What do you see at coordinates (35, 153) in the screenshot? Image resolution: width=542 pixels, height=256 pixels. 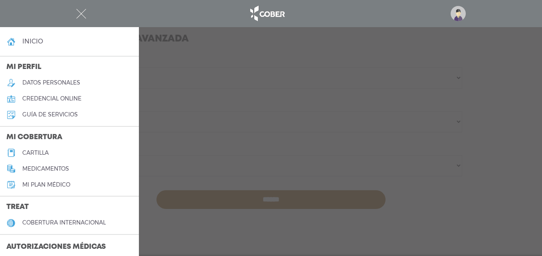 I see `h5: cartilla` at bounding box center [35, 153].